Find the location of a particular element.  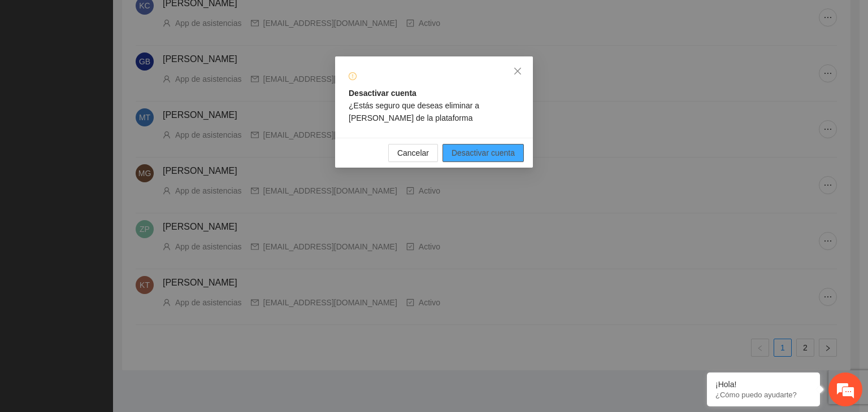

span: exclamation-circle is located at coordinates (353, 76).